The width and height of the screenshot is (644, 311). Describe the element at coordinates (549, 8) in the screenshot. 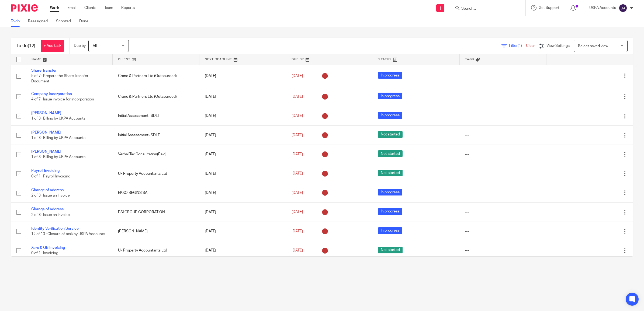

I see `span: Get Support` at that location.